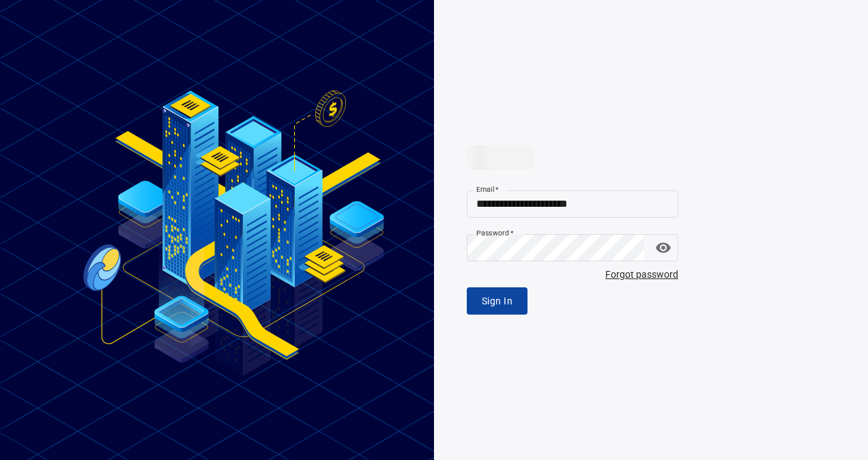 This screenshot has height=460, width=868. Describe the element at coordinates (495, 233) in the screenshot. I see `label: Password` at that location.